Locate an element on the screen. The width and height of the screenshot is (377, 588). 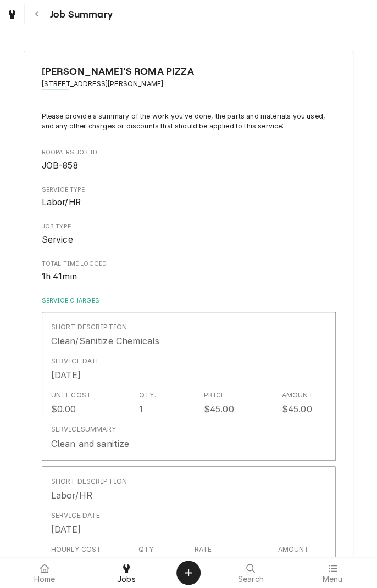
button: Create Object is located at coordinates (188, 573).